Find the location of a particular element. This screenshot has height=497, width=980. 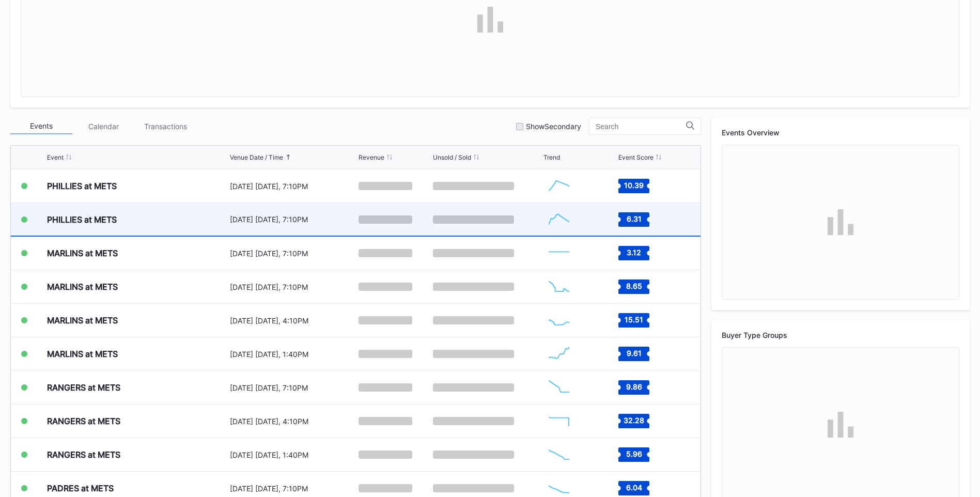

text: 6.04 is located at coordinates (633, 488).